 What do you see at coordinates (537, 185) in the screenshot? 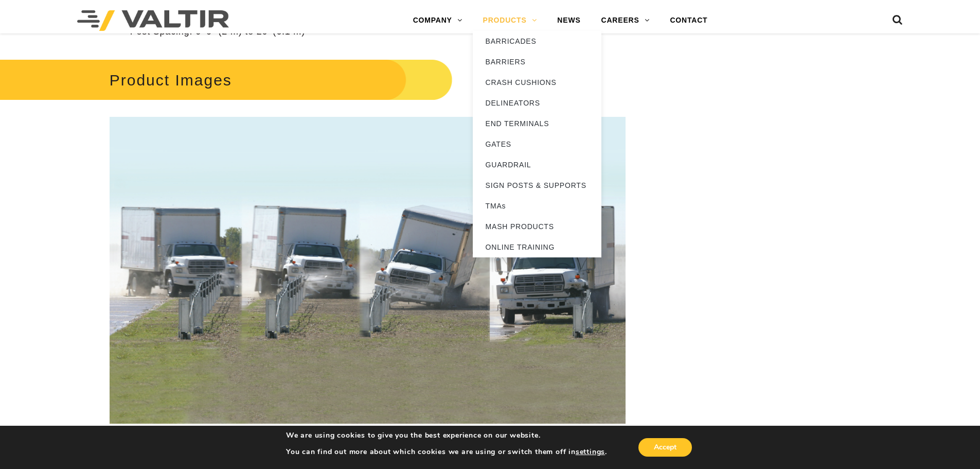
I see `a: SIGN POSTS & SUPPORTS` at bounding box center [537, 185].